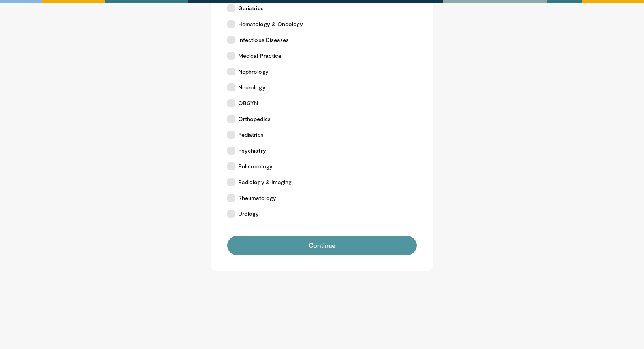  Describe the element at coordinates (254, 119) in the screenshot. I see `span: Orthopedics` at that location.